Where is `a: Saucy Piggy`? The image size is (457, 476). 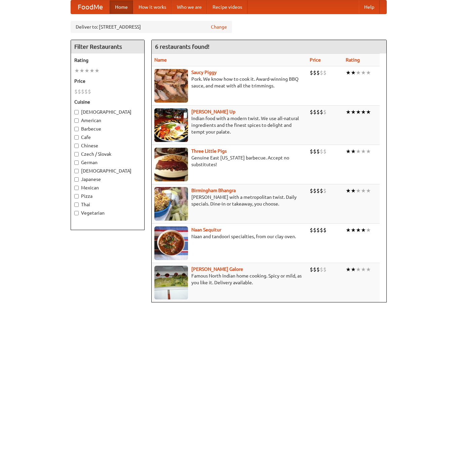
a: Saucy Piggy is located at coordinates (204, 72).